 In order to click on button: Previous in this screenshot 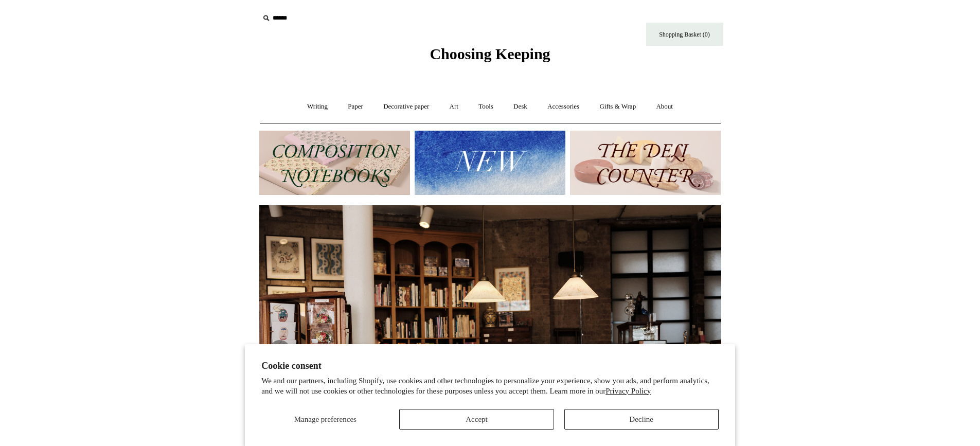, I will do `click(280, 351)`.